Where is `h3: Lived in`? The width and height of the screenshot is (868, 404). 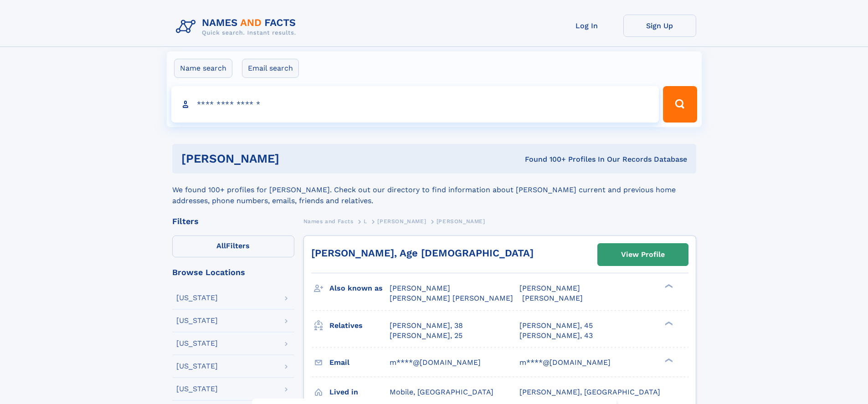
h3: Lived in is located at coordinates (359, 392).